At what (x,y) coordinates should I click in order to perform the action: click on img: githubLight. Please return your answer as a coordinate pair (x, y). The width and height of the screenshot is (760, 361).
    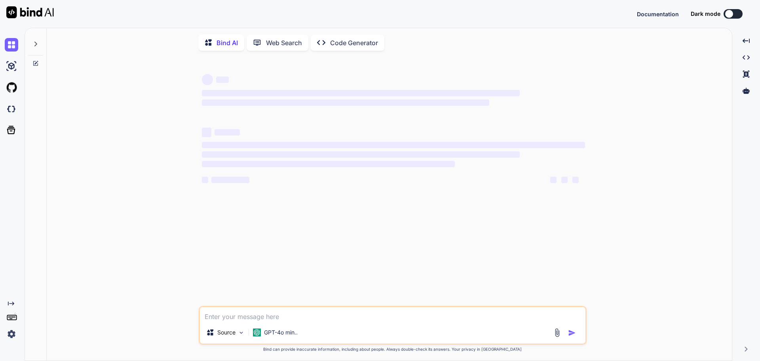
    Looking at the image, I should click on (11, 87).